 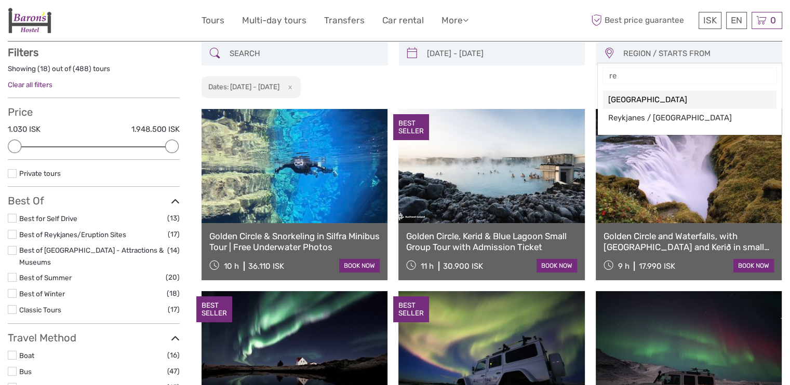 What do you see at coordinates (173, 293) in the screenshot?
I see `span: (18)` at bounding box center [173, 293].